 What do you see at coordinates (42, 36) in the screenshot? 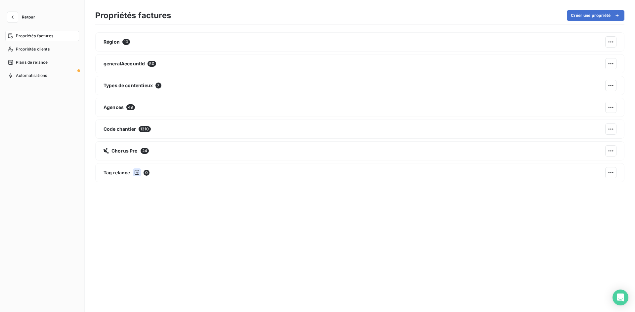
I see `a: Propriétés factures` at bounding box center [42, 36].